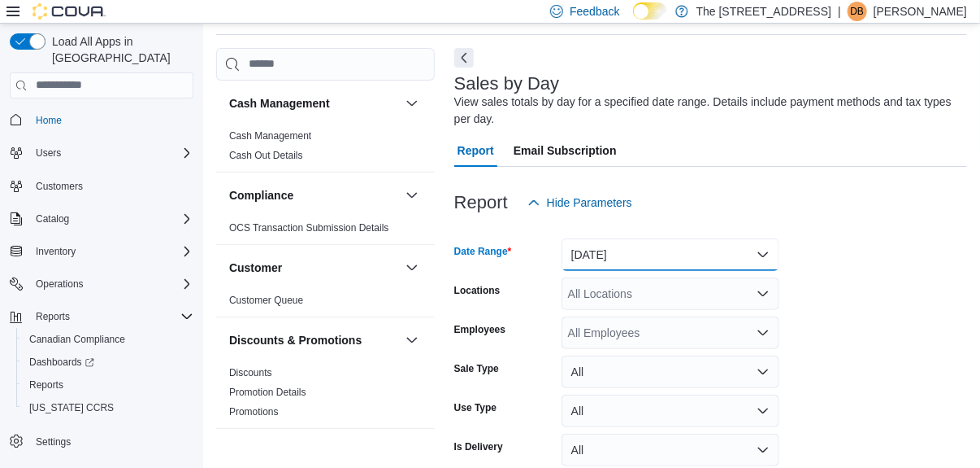 Image resolution: width=980 pixels, height=468 pixels. Describe the element at coordinates (59, 186) in the screenshot. I see `a: Customers` at that location.